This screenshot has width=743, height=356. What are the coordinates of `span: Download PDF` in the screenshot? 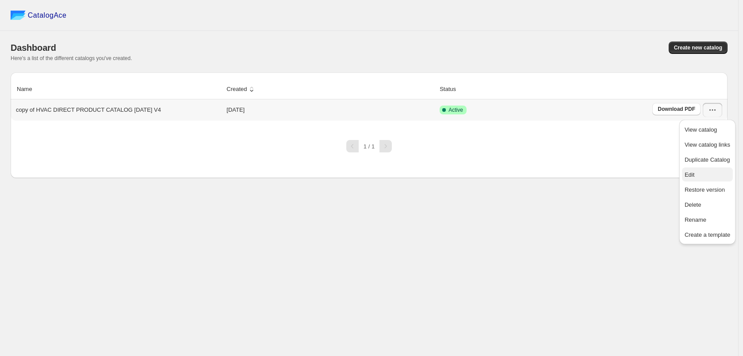 It's located at (676, 109).